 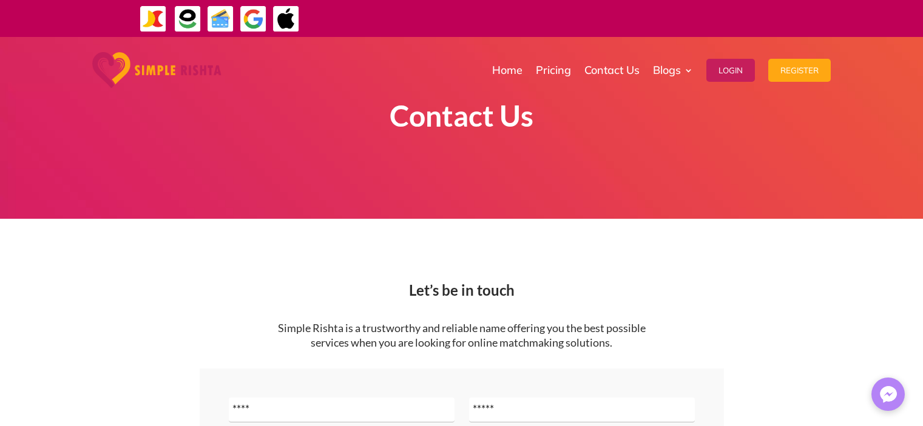 I want to click on button: Register, so click(x=799, y=70).